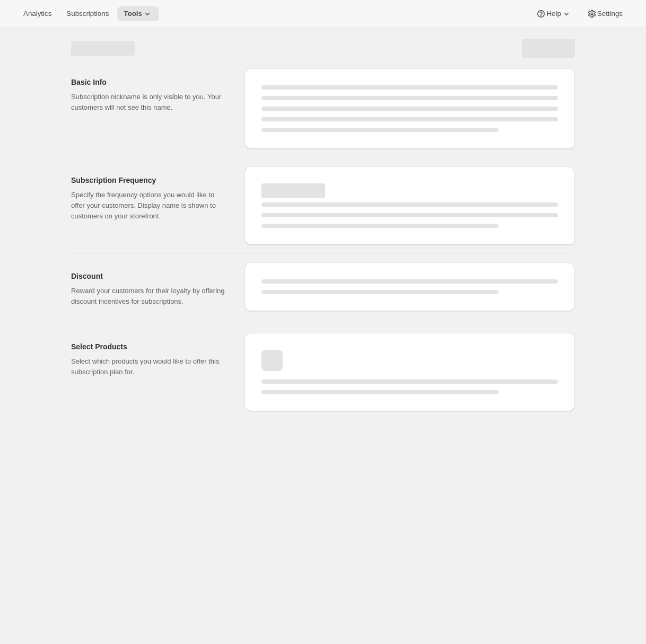  Describe the element at coordinates (37, 14) in the screenshot. I see `button: Analytics` at that location.